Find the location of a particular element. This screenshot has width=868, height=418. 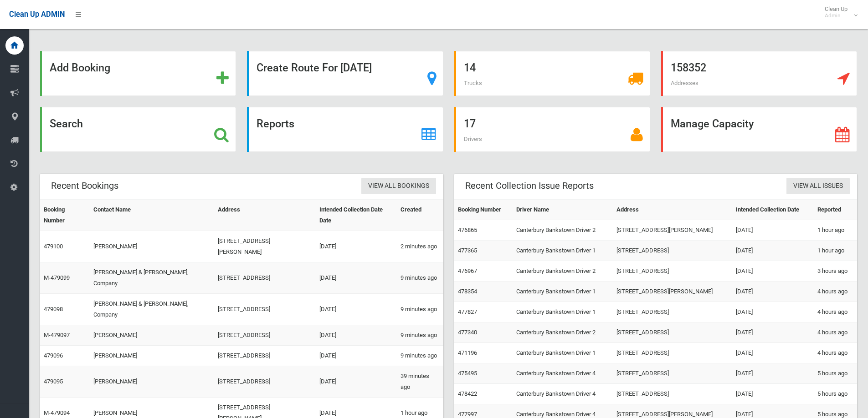

a: 477340 is located at coordinates (467, 332).